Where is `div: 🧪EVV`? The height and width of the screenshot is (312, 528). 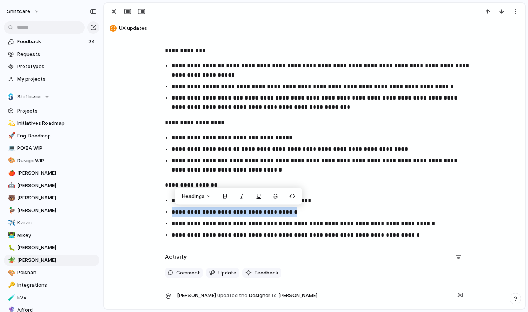
div: 🧪EVV is located at coordinates (52, 297).